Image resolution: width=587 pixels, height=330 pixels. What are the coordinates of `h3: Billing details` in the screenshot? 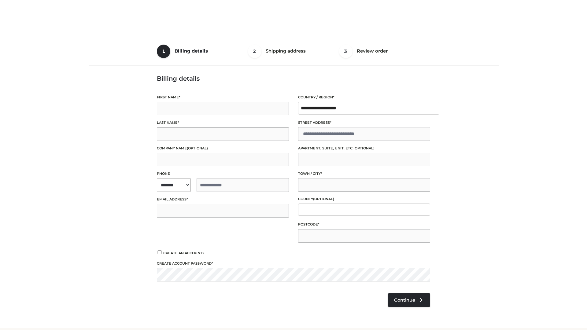 It's located at (294, 79).